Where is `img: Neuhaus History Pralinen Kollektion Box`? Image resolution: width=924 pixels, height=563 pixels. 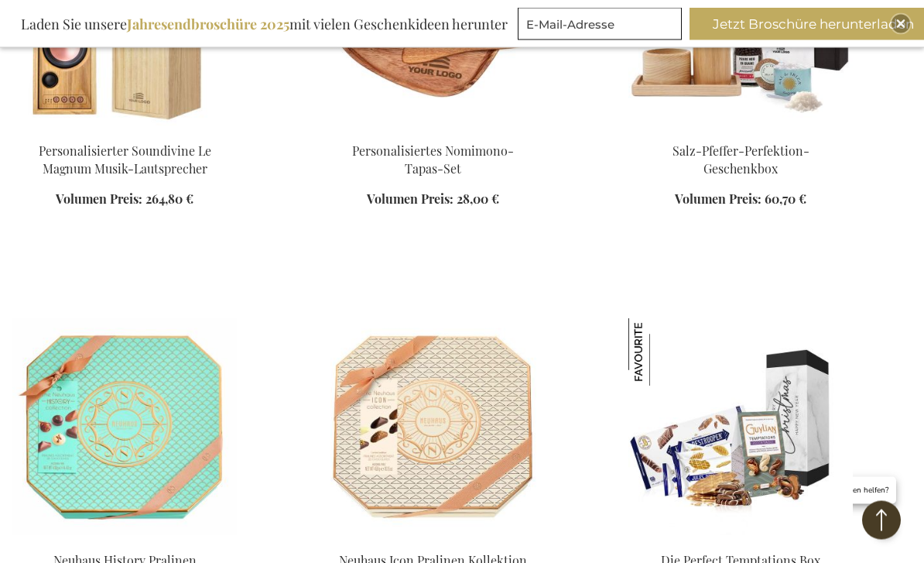 img: Neuhaus History Pralinen Kollektion Box is located at coordinates (125, 427).